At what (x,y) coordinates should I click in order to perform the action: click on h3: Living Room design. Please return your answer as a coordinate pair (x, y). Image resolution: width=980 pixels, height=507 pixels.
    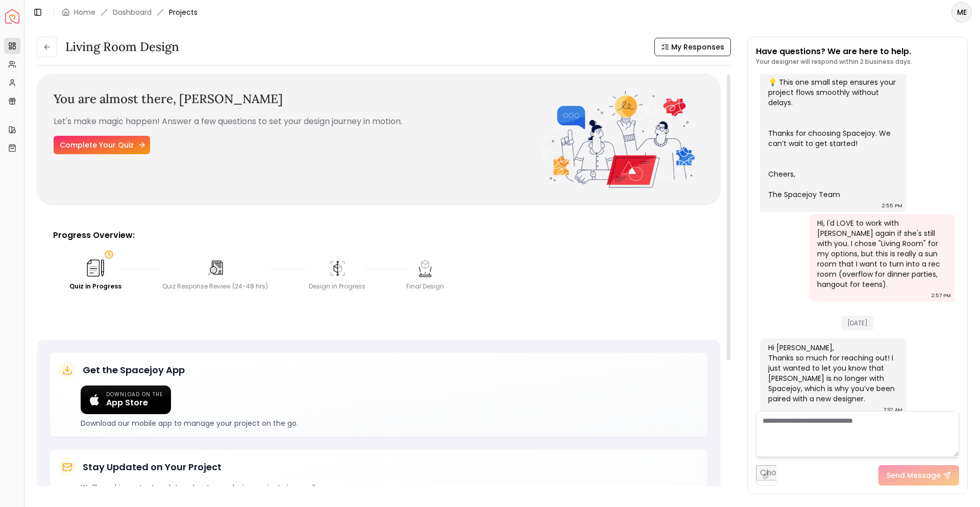
    Looking at the image, I should click on (122, 47).